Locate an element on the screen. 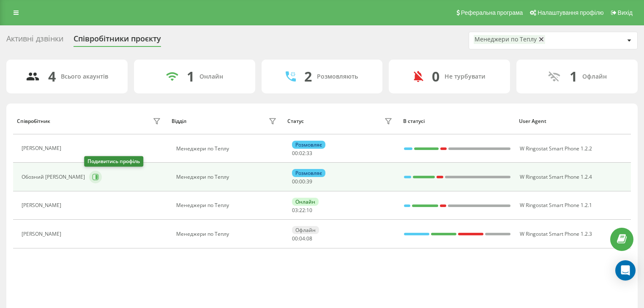  div: Статус is located at coordinates (295, 122).